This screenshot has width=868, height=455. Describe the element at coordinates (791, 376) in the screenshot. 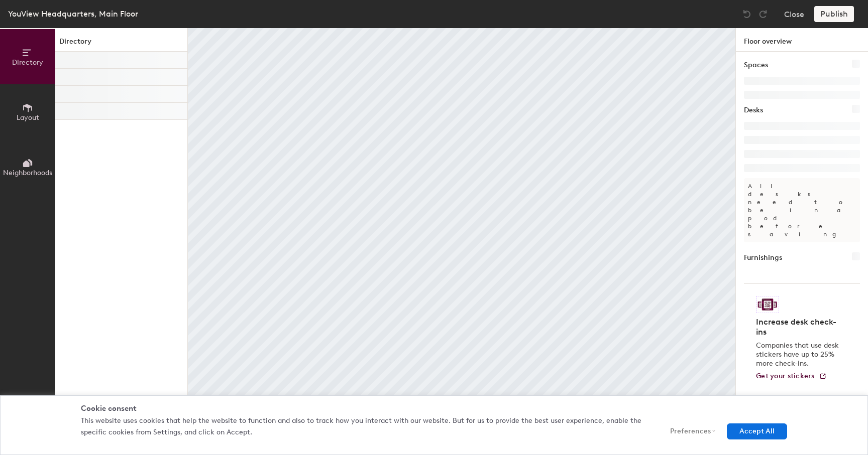

I see `a: Get your stickers` at that location.